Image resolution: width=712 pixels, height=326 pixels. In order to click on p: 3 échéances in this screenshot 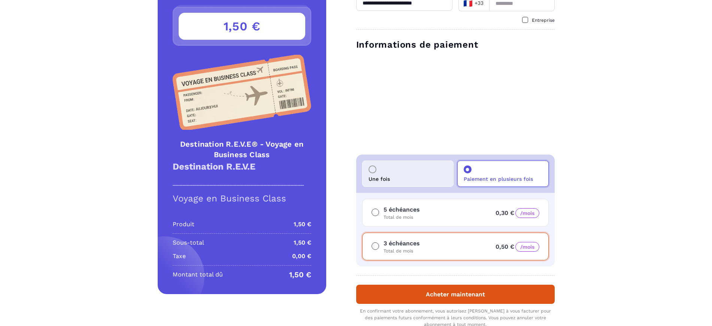, I will do `click(402, 243)`.